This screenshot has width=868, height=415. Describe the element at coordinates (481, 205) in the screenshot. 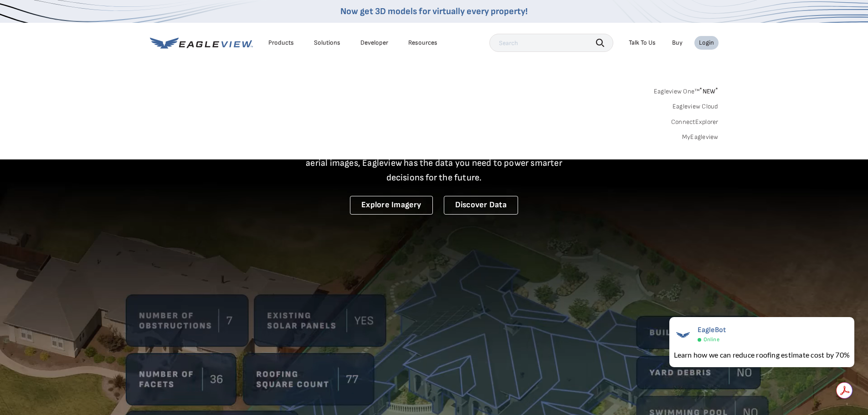

I see `a: Discover Data` at that location.